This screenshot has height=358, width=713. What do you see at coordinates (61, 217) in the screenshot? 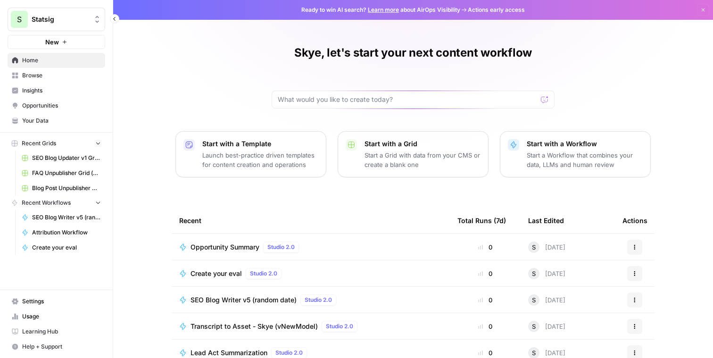
I see `a: SEO Blog Writer v5 (random date)` at bounding box center [61, 217].